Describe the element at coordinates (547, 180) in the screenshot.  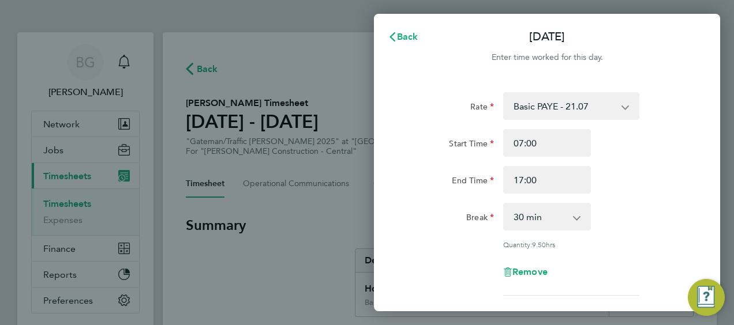
I see `input: E.g. 18:00` at that location.